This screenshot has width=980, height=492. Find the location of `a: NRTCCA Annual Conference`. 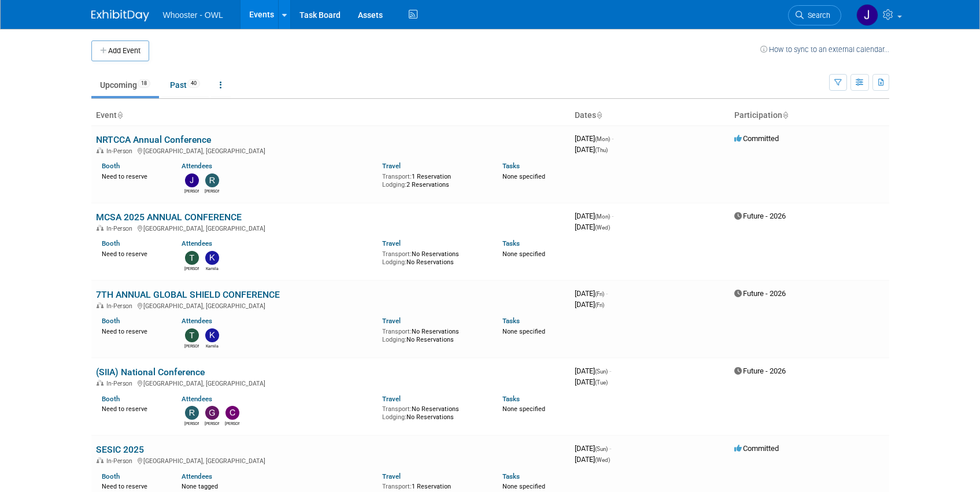

a: NRTCCA Annual Conference is located at coordinates (153, 140).